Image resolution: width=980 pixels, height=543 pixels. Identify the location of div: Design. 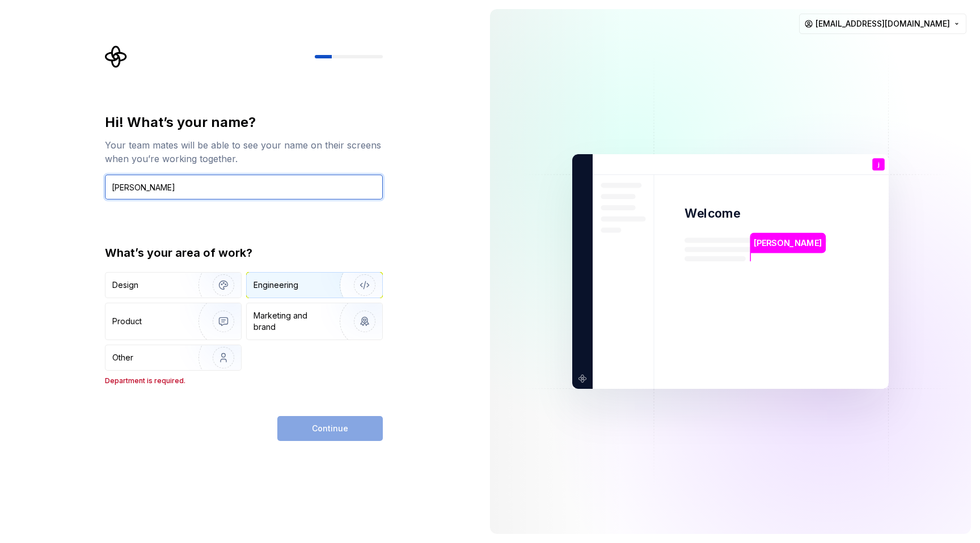
(125, 285).